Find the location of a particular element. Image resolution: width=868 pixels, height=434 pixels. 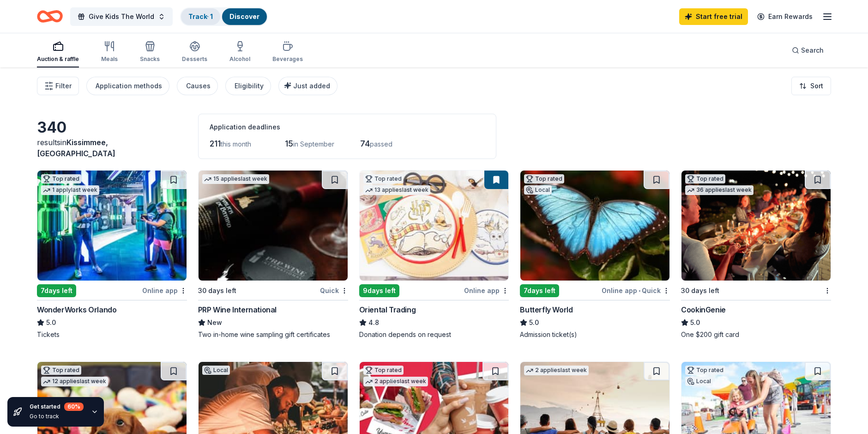

button: Alcohol is located at coordinates (239, 52).